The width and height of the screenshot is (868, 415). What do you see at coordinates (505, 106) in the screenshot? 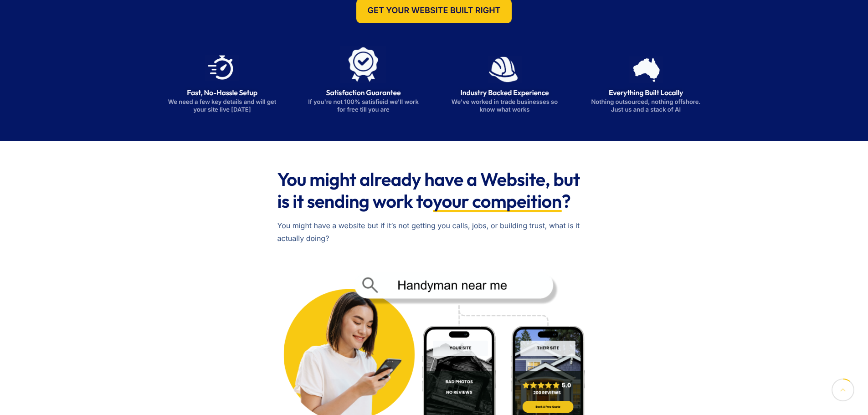
I see `p: We've worked in trade businesses so know what works` at bounding box center [505, 106].